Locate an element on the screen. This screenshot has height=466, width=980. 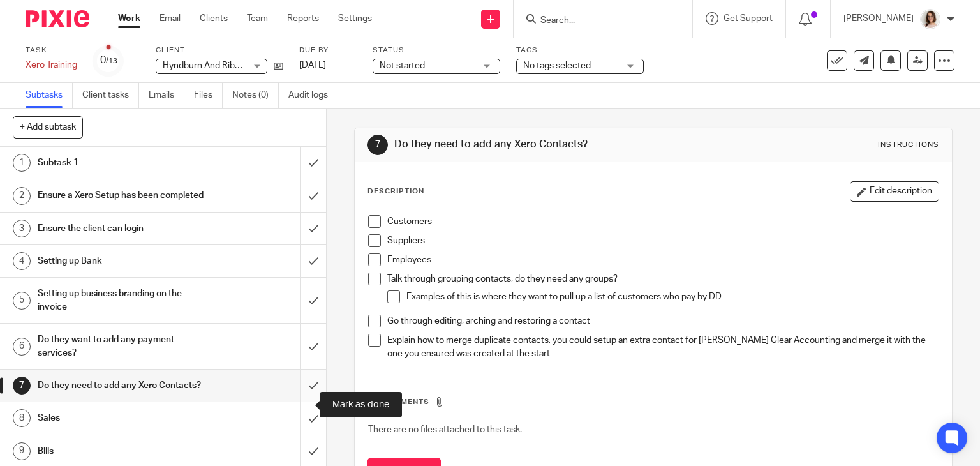
h1: Bills is located at coordinates (120, 451).